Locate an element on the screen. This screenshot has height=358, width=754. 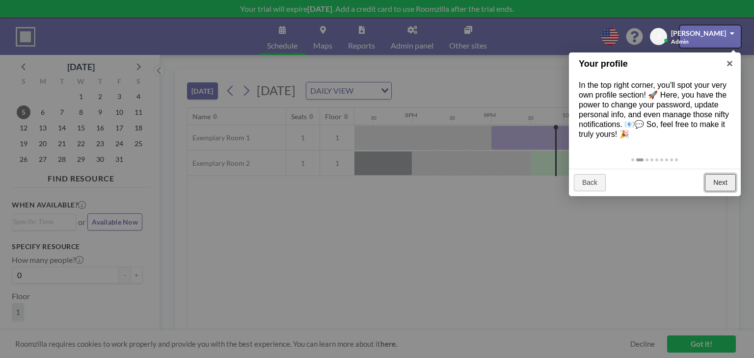
a: Next is located at coordinates (720, 183).